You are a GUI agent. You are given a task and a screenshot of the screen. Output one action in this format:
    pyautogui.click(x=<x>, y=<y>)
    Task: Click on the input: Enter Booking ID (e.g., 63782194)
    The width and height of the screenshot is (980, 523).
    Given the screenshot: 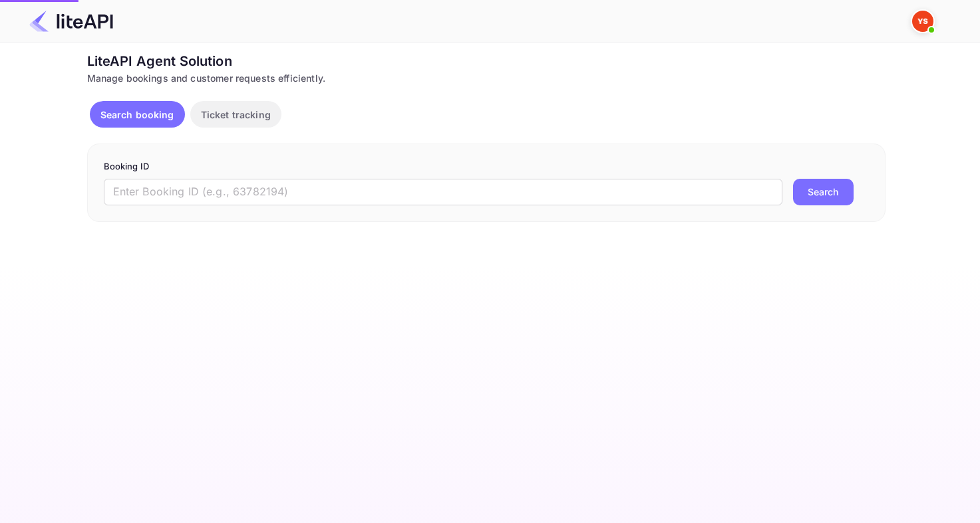 What is the action you would take?
    pyautogui.click(x=443, y=192)
    